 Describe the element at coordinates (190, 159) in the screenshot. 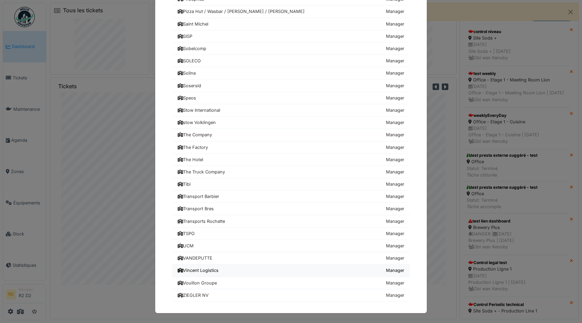

I see `div: The Hotel` at that location.